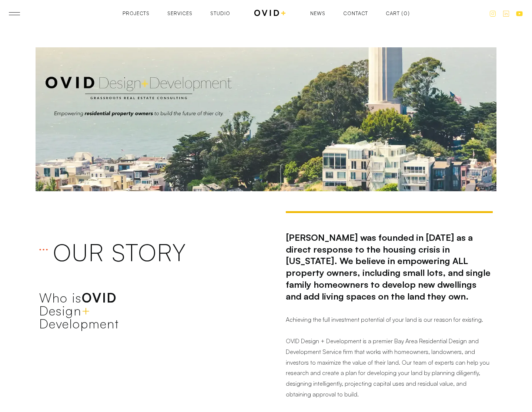  I want to click on div: Cart, so click(393, 13).